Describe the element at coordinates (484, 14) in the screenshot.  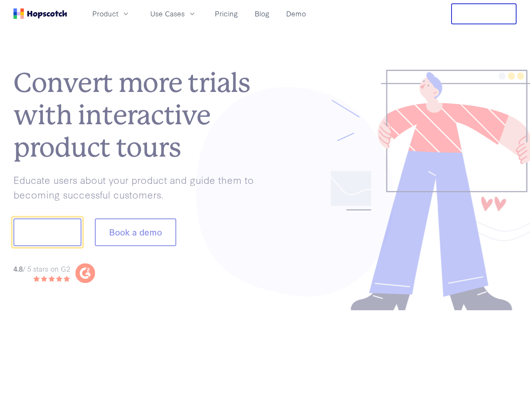
I see `button: Free Trial` at that location.